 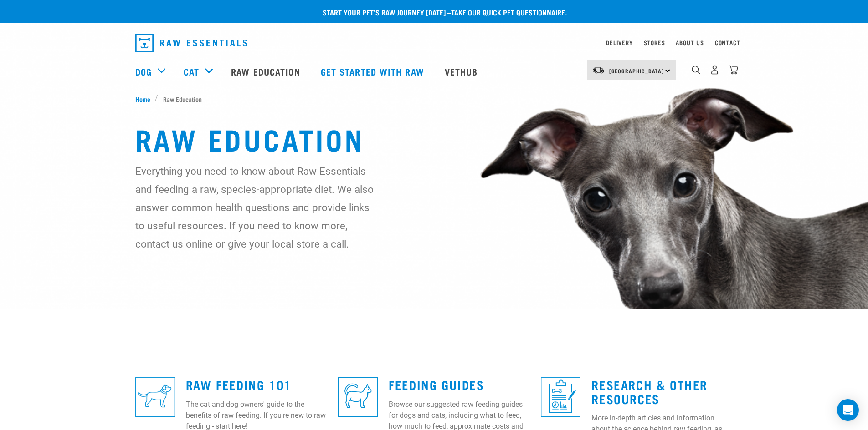 What do you see at coordinates (619, 42) in the screenshot?
I see `a: Delivery` at bounding box center [619, 42].